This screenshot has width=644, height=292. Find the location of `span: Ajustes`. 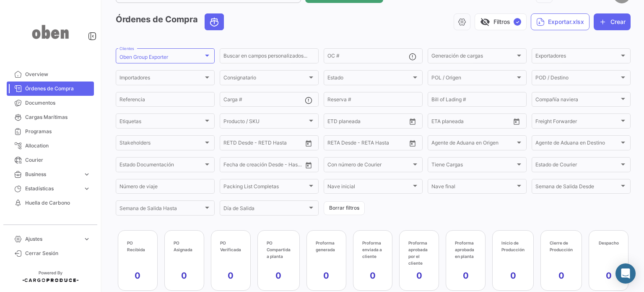

span: Ajustes is located at coordinates (52, 239).